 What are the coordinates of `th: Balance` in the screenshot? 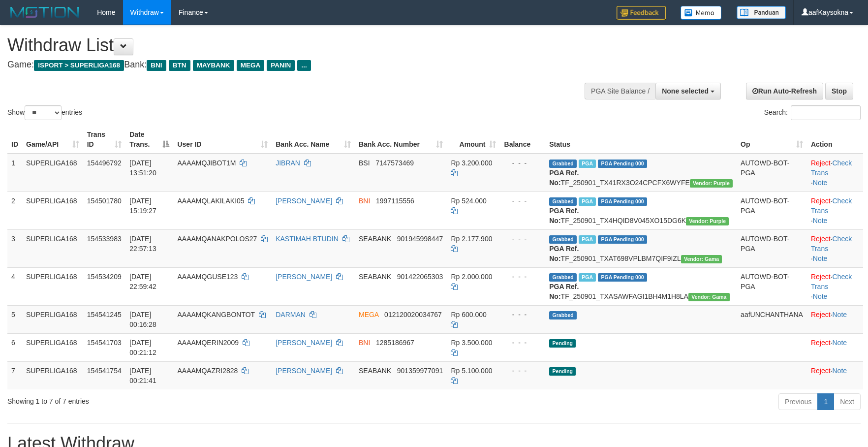 It's located at (523, 139).